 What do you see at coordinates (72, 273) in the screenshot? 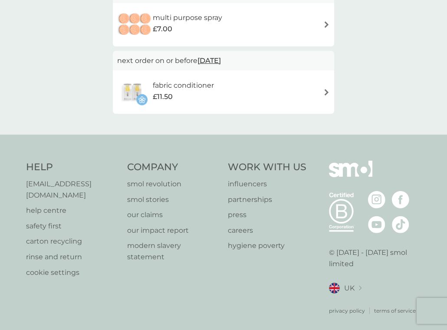
I see `a: cookie settings` at bounding box center [72, 273].